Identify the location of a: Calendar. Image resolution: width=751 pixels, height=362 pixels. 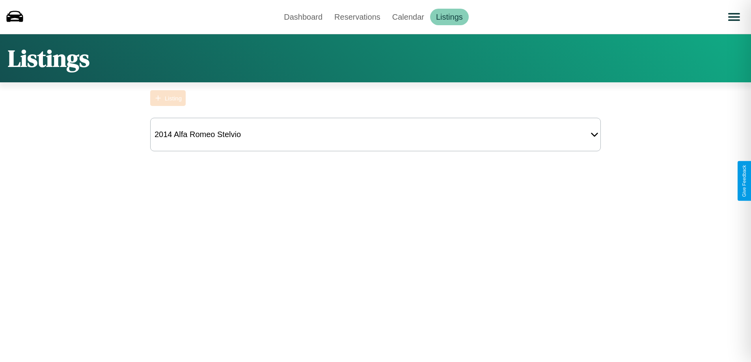
(408, 17).